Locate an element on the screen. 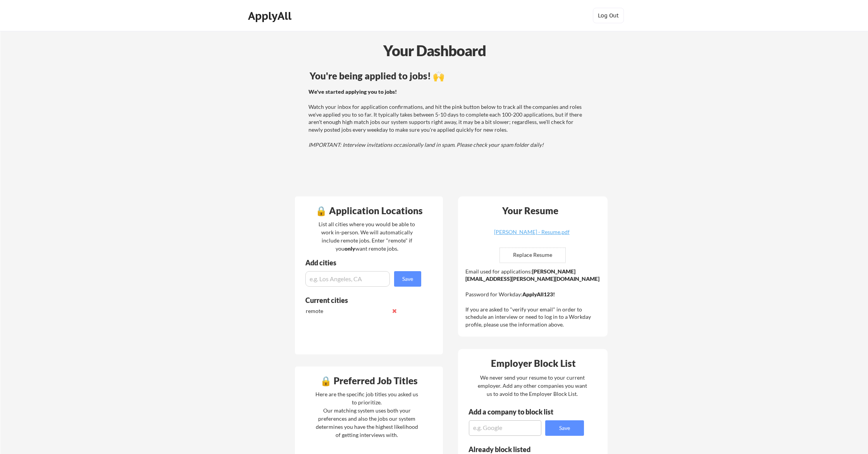  div: Add cities is located at coordinates (365, 262).